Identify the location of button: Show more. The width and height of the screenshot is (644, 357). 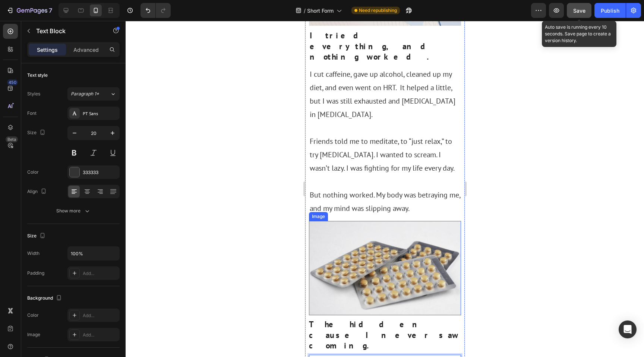
(73, 211).